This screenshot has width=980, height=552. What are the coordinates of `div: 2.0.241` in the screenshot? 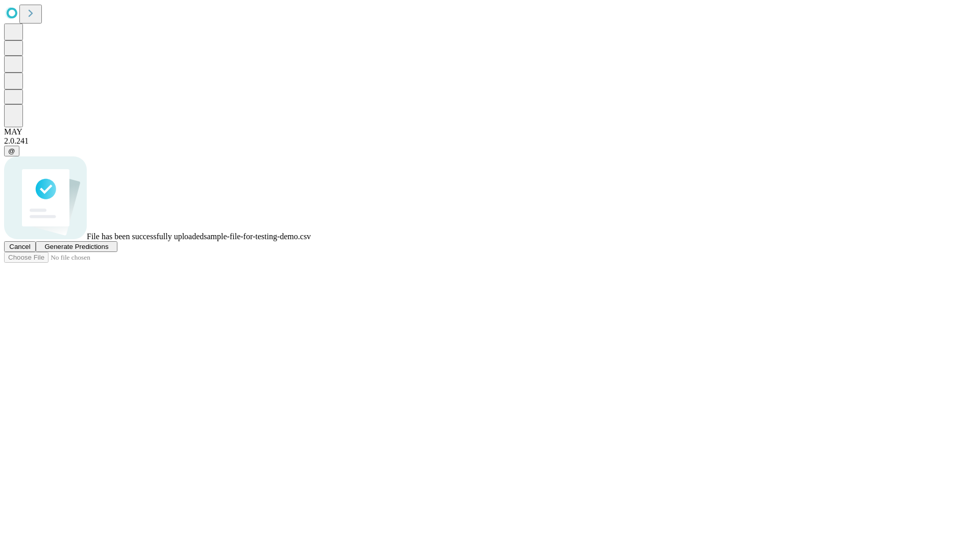 It's located at (490, 141).